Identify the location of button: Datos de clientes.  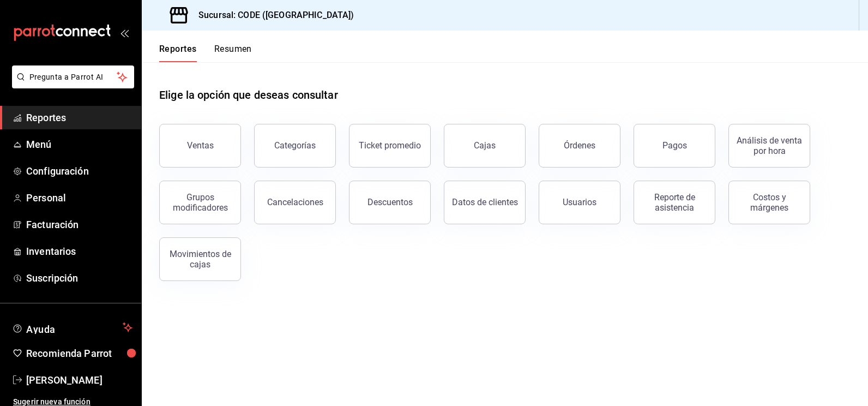
(484, 203).